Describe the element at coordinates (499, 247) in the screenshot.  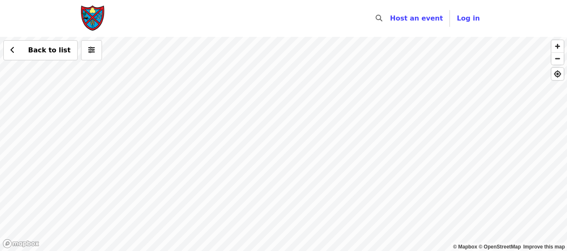
I see `a: OpenStreetMap` at that location.